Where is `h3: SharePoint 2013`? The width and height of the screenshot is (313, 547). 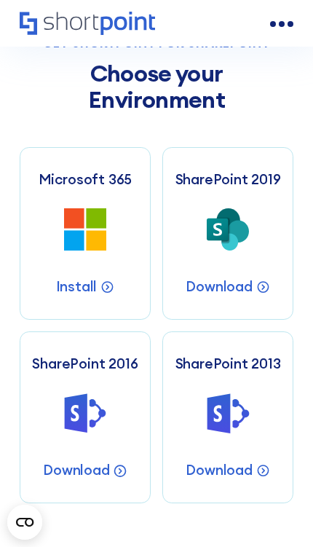 h3: SharePoint 2013 is located at coordinates (228, 364).